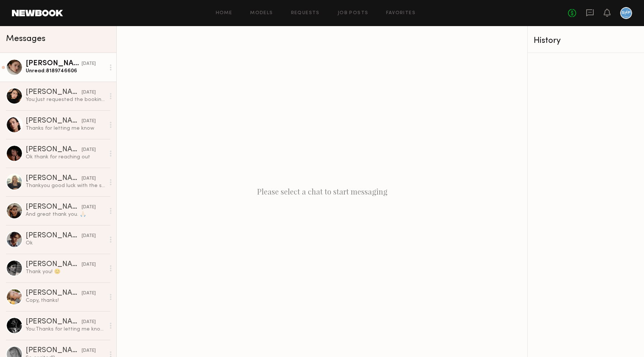  I want to click on span: Messages, so click(26, 39).